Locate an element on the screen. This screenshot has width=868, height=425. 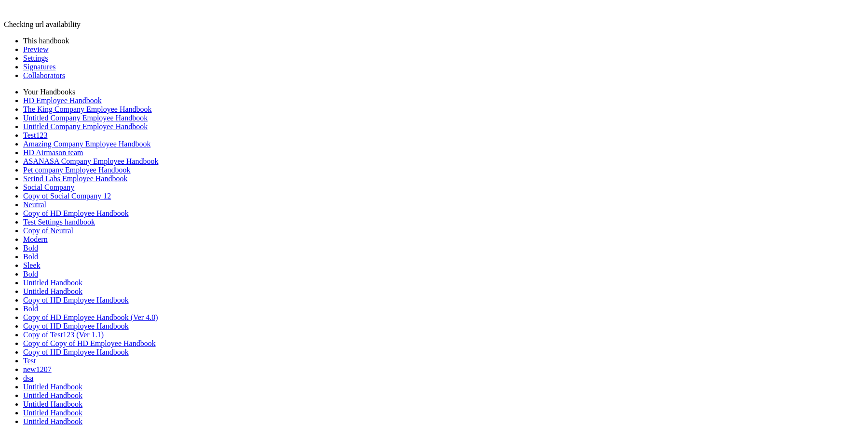
a: Settings is located at coordinates (36, 58).